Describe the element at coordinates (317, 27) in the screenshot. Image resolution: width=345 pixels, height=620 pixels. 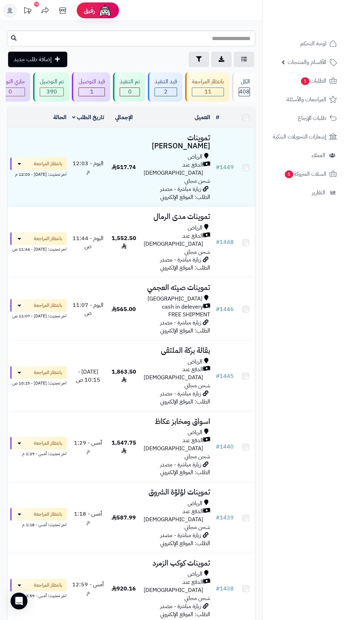
I see `img: logo-2.png` at that location.